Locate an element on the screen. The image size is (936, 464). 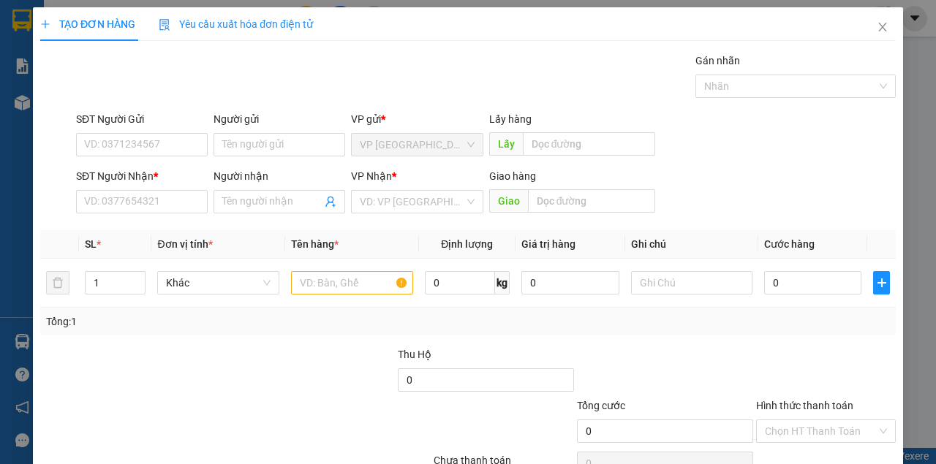
div: VP gửi is located at coordinates (417, 119).